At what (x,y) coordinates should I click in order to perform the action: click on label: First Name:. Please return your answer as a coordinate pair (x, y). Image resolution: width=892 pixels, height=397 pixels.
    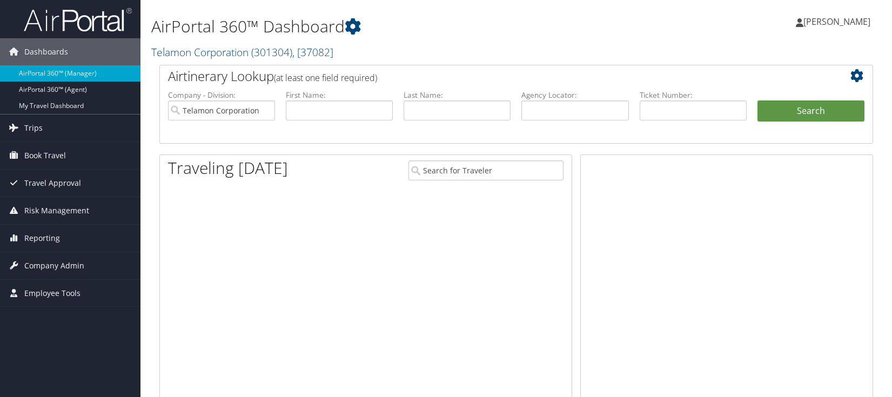
    Looking at the image, I should click on (339, 95).